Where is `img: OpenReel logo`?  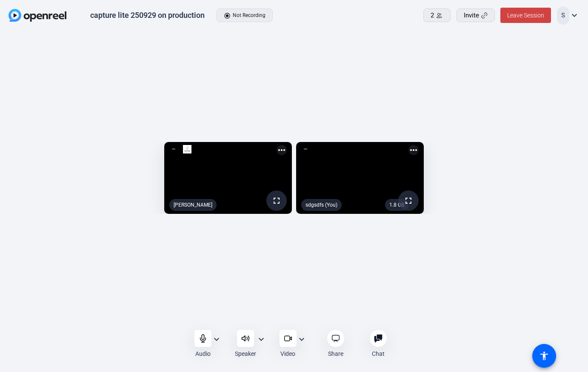 img: OpenReel logo is located at coordinates (38, 15).